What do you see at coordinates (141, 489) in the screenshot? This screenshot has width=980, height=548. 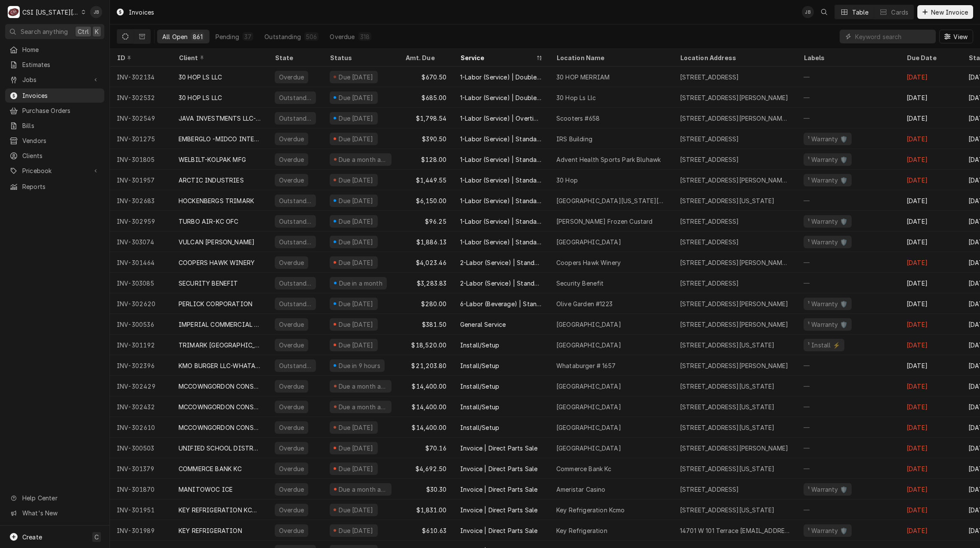 I see `div: INV-301870` at bounding box center [141, 489].